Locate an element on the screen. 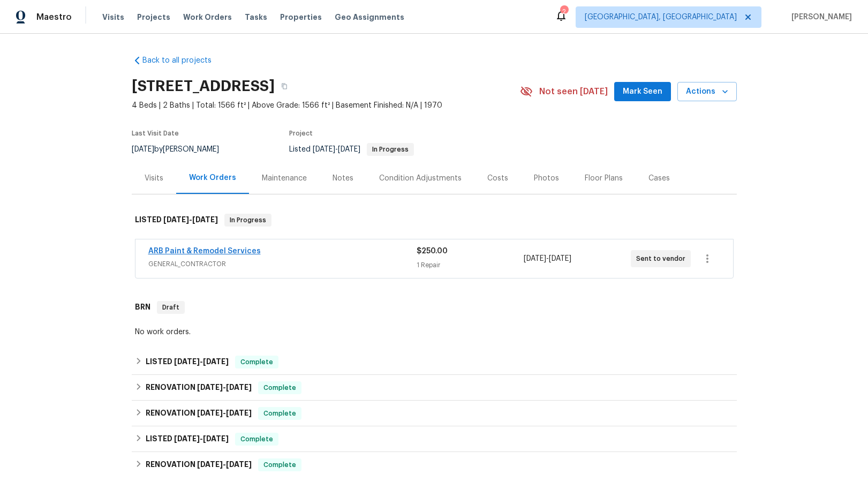 This screenshot has height=497, width=868. button: Copy Address is located at coordinates (284, 86).